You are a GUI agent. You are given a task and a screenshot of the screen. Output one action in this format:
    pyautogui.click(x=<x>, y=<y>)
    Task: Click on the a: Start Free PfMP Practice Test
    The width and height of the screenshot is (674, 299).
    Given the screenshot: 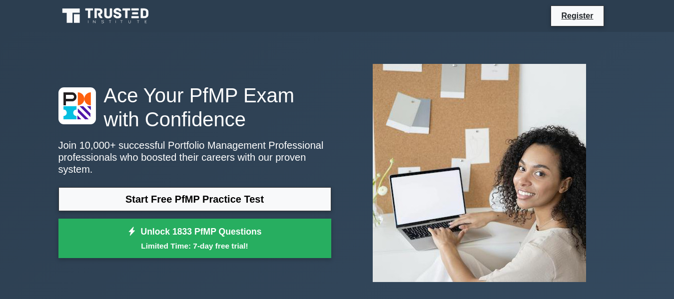 What is the action you would take?
    pyautogui.click(x=195, y=199)
    